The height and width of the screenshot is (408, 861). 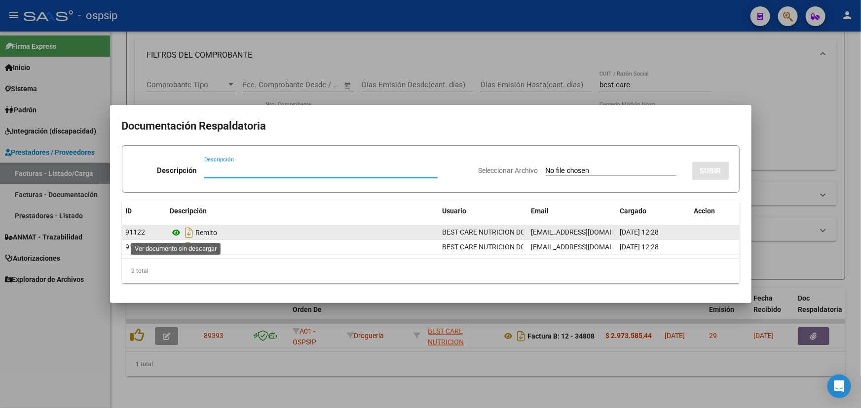 What do you see at coordinates (508, 171) in the screenshot?
I see `span: Seleccionar Archivo` at bounding box center [508, 171].